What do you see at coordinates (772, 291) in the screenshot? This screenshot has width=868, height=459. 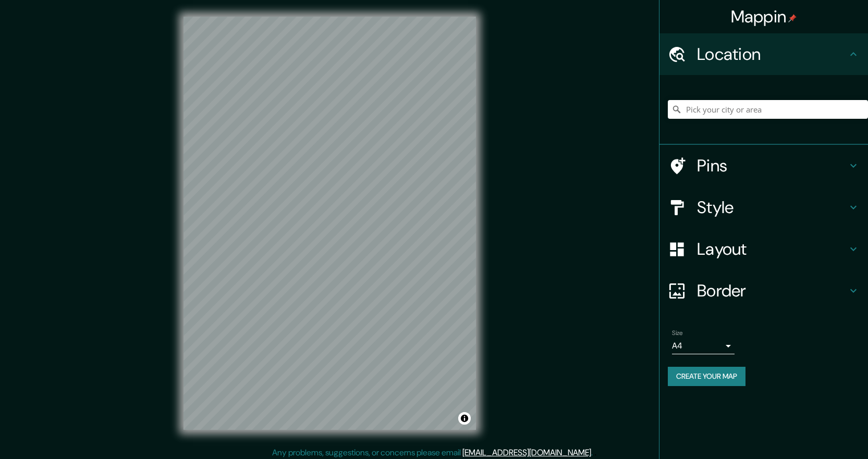 I see `h4: Border` at bounding box center [772, 291].